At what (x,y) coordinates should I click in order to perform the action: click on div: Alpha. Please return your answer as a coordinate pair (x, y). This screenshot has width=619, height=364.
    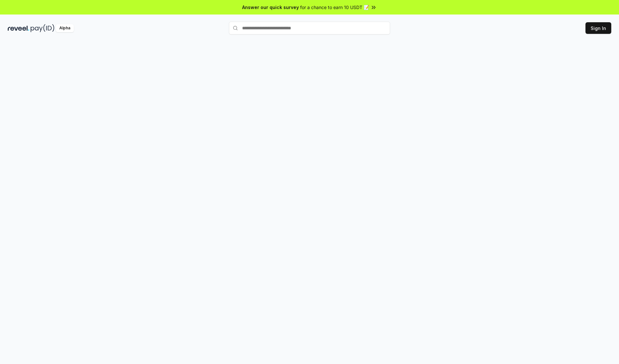
    Looking at the image, I should click on (65, 28).